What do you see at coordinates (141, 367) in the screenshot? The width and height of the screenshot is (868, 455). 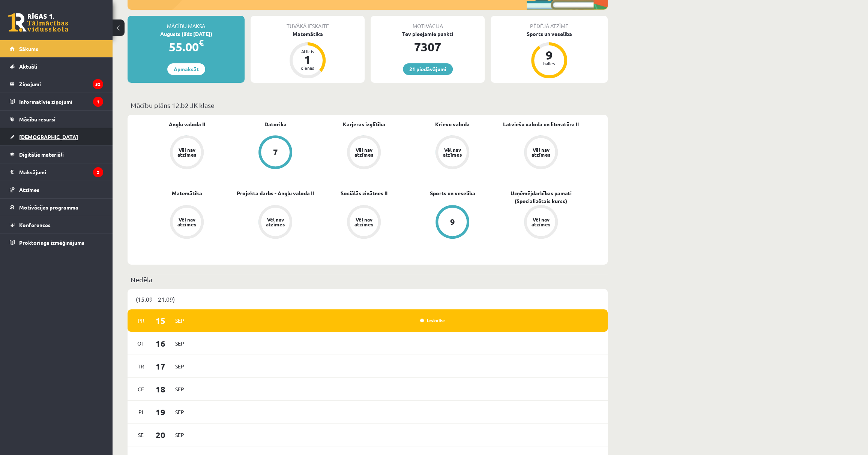 I see `span: Tr` at bounding box center [141, 367].